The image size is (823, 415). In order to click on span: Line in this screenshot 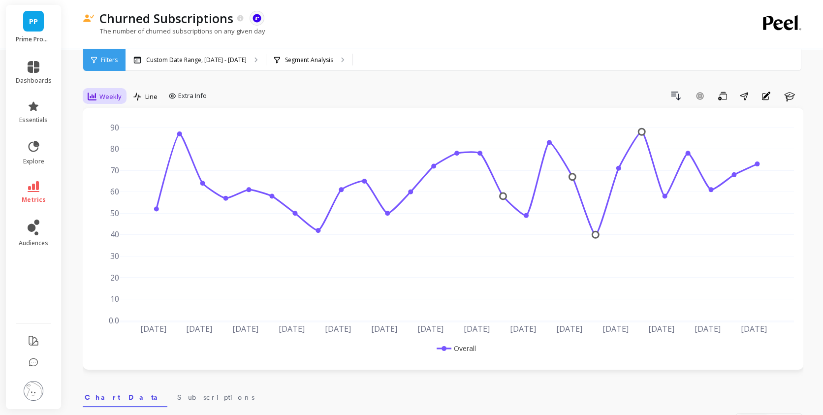, I will do `click(151, 97)`.